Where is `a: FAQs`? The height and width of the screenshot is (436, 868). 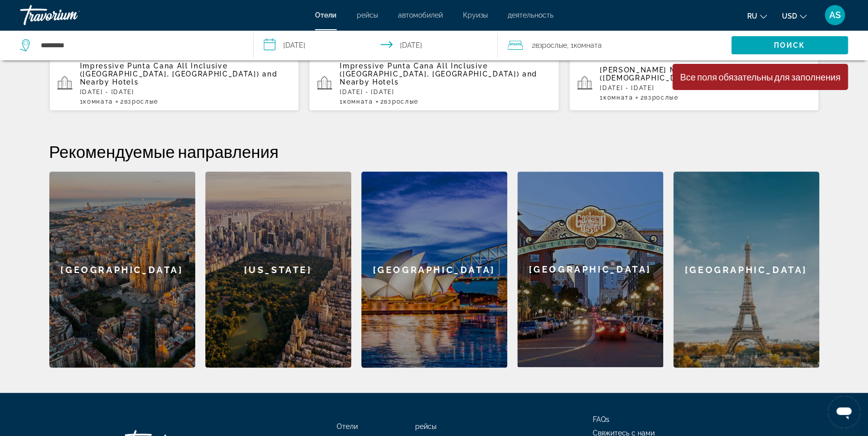 a: FAQs is located at coordinates (601, 419).